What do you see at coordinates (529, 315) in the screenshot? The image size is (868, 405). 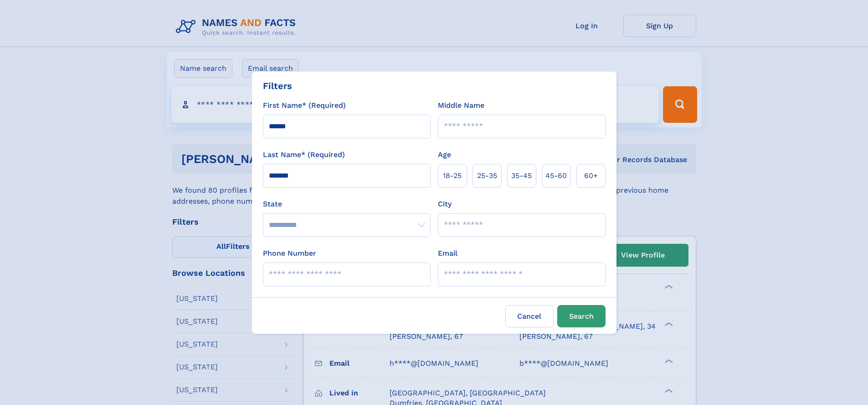 I see `label: Cancel` at bounding box center [529, 315].